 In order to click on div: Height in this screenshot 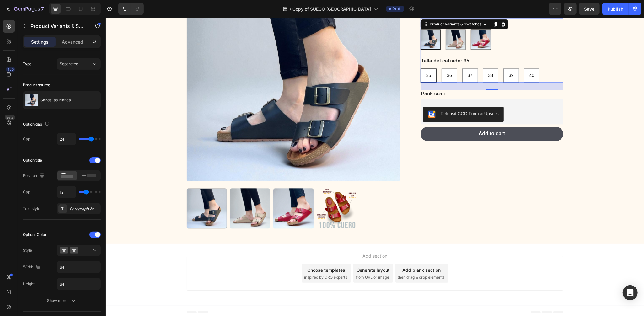, I will do `click(29, 284)`.